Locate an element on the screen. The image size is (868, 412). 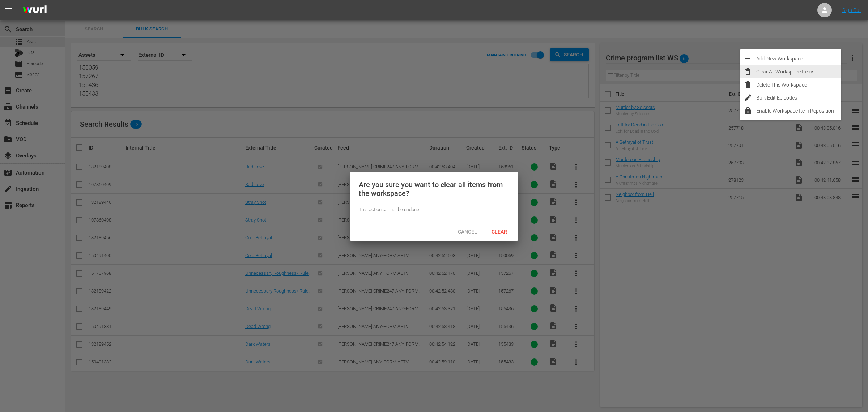
div: This action cannot be undone. is located at coordinates (434, 210).